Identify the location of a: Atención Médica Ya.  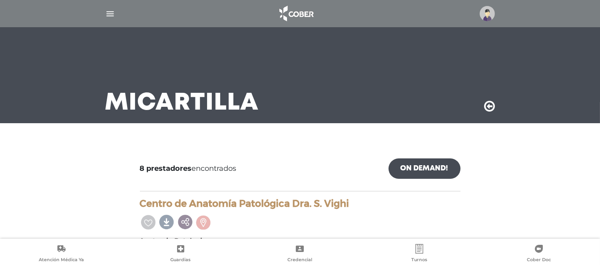
(61, 254).